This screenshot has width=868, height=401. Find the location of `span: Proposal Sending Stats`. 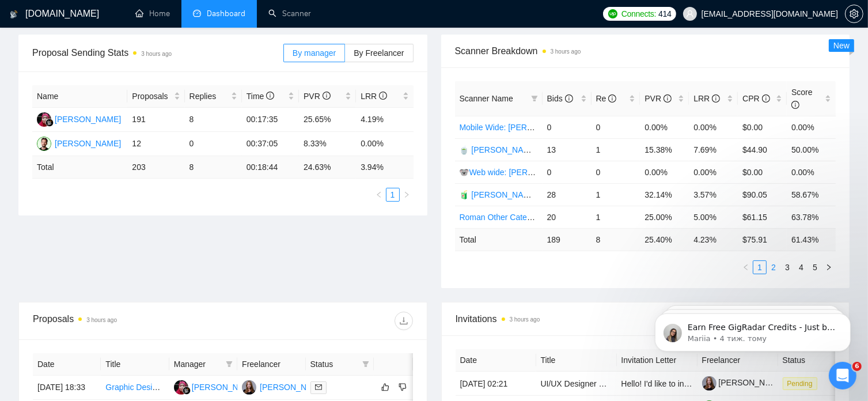

span: Proposal Sending Stats is located at coordinates (157, 53).